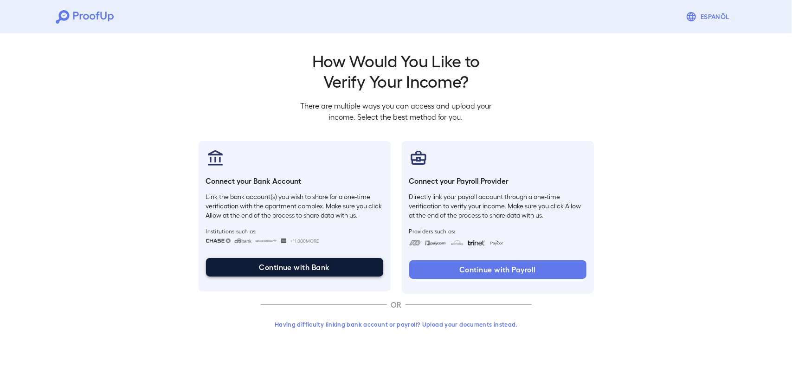  I want to click on img: wellsfargo.svg, so click(283, 241).